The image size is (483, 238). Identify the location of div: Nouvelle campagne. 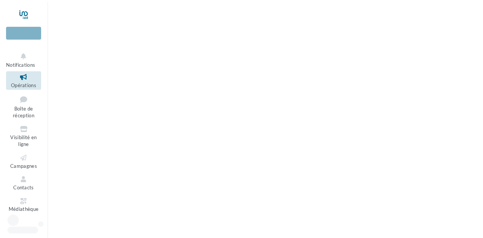
(23, 33).